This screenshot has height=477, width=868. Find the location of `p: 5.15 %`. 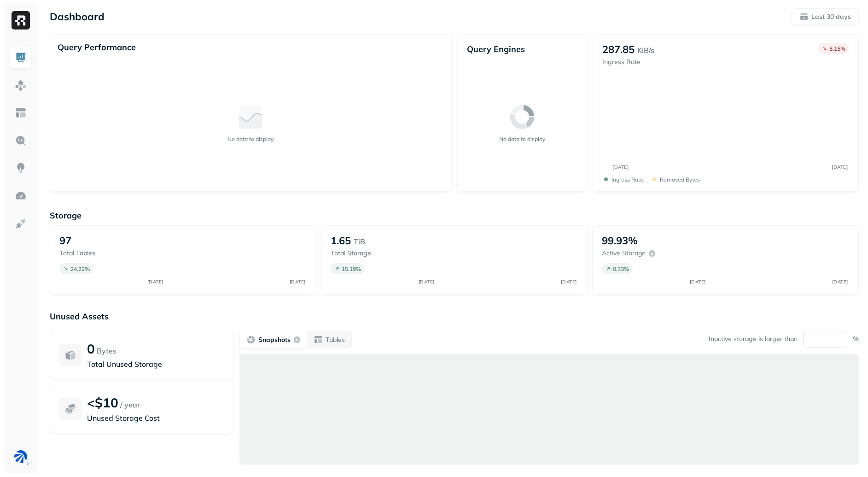

p: 5.15 % is located at coordinates (837, 48).